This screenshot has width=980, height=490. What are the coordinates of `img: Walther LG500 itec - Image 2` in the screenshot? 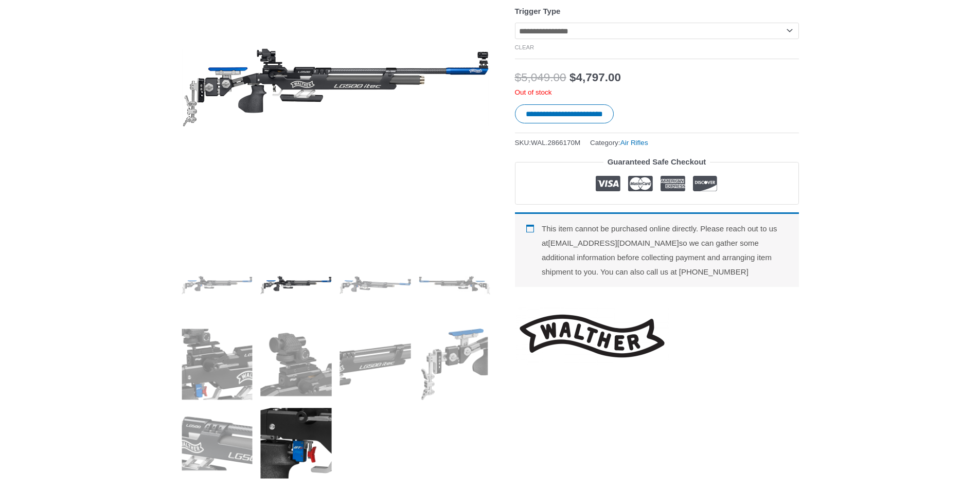 It's located at (296, 285).